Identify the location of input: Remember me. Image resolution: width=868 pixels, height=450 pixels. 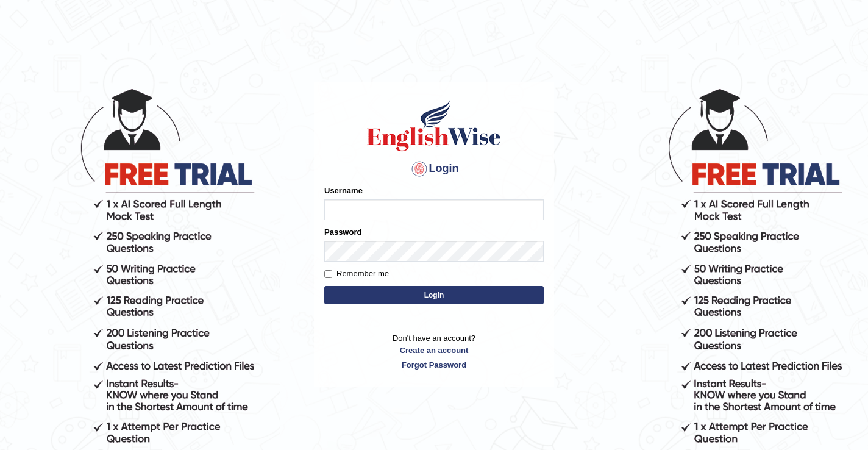
(328, 273).